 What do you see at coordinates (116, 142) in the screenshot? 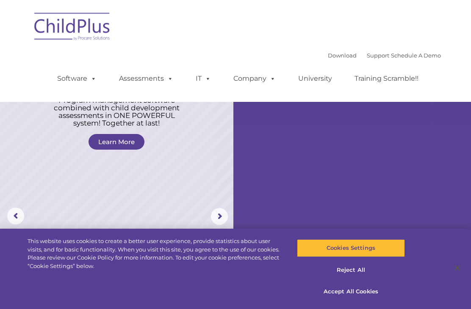
I see `a: Learn More` at bounding box center [116, 142].